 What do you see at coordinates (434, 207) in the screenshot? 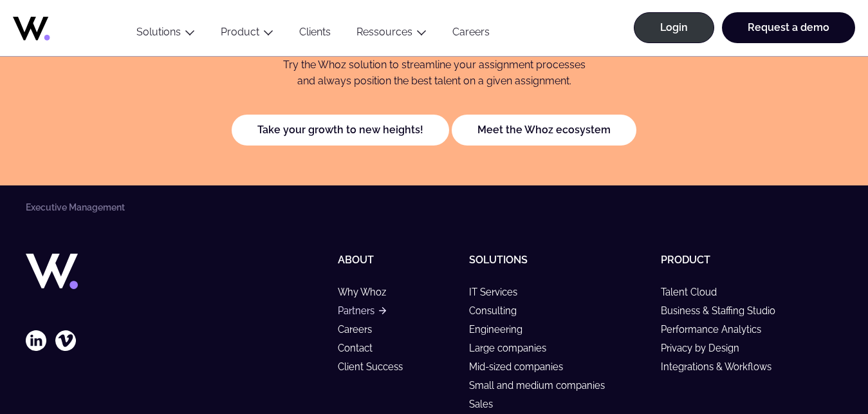
I see `nav: Breadcrumbs` at bounding box center [434, 207].